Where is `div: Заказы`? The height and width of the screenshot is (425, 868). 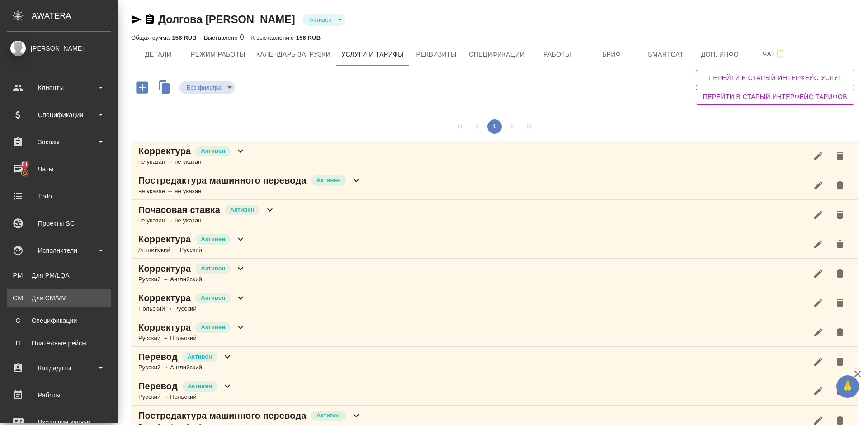
div: Заказы is located at coordinates (58, 142).